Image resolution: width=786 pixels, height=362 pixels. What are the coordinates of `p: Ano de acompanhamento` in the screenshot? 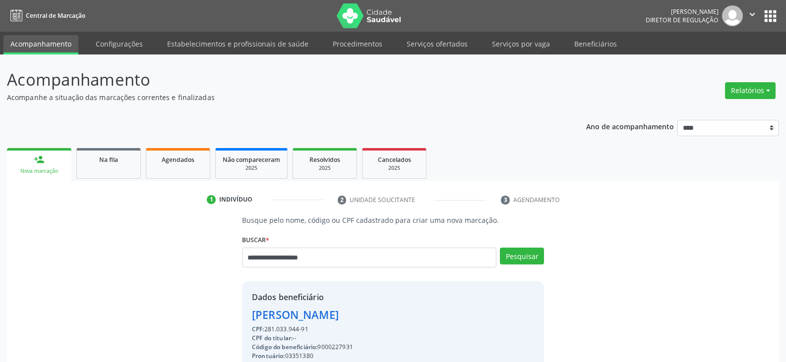 It's located at (630, 126).